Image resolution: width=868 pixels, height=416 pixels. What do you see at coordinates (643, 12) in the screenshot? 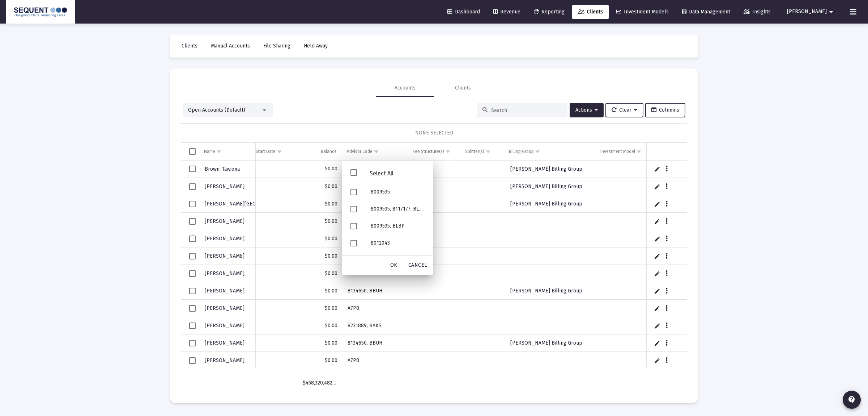
I see `span: Investment Models` at bounding box center [643, 12].